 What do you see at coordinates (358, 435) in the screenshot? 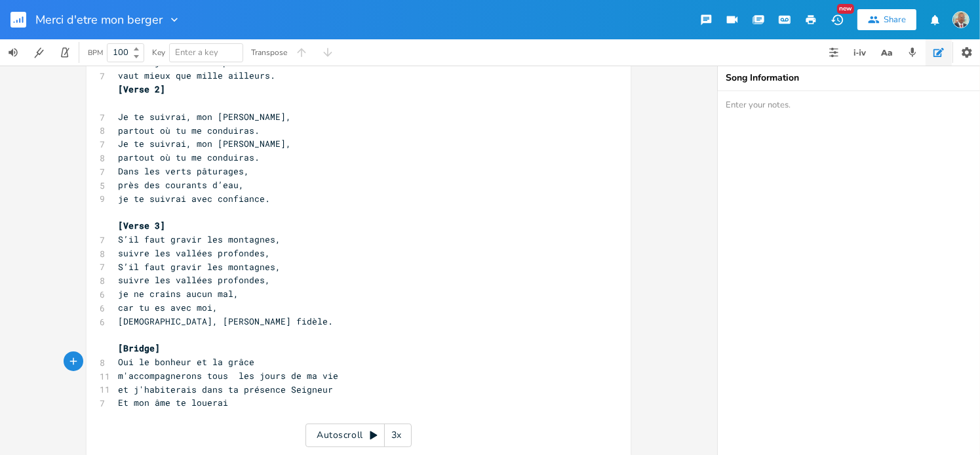
I see `div: Autoscroll` at bounding box center [358, 435].